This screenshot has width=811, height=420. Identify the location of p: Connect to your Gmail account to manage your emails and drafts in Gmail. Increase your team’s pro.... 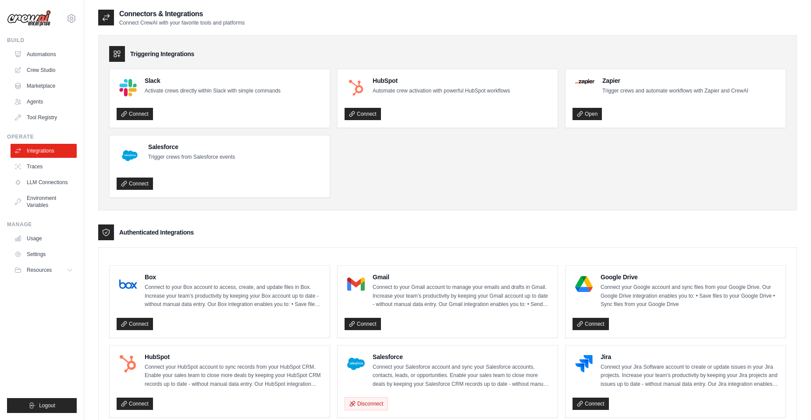
(462, 296).